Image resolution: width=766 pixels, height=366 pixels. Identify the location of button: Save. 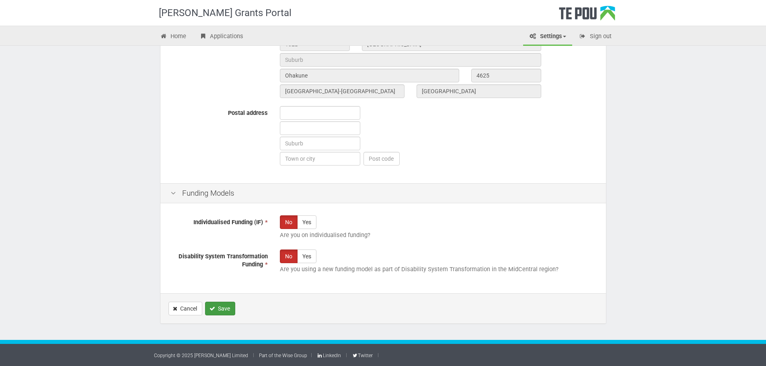
(220, 309).